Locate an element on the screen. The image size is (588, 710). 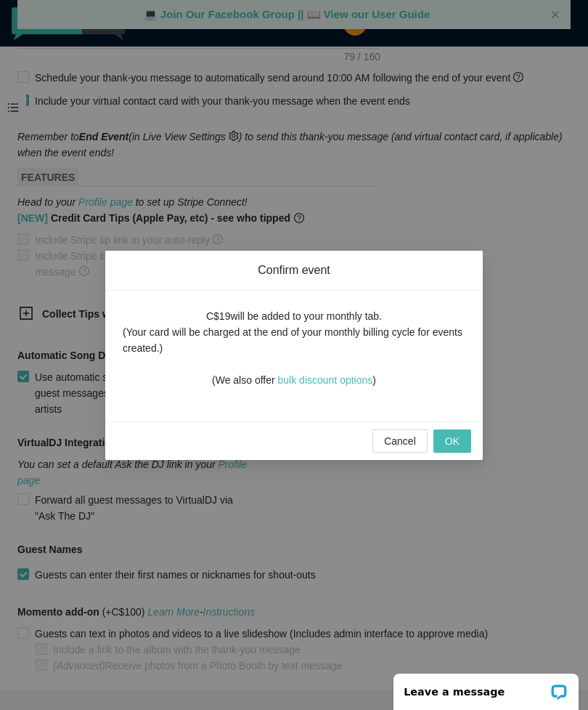
button: Cancel is located at coordinates (400, 441).